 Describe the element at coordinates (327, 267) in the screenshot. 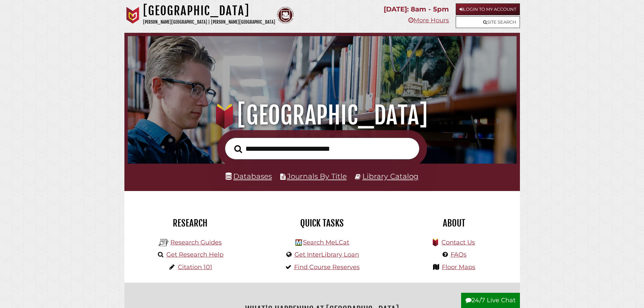

I see `a: Find Course Reserves` at that location.